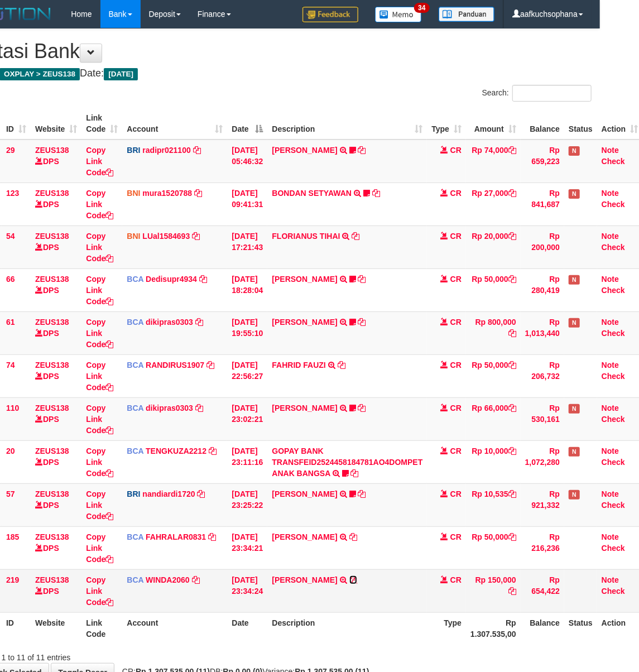 Image resolution: width=639 pixels, height=672 pixels. Describe the element at coordinates (331, 14) in the screenshot. I see `img: Feedback.jpg` at that location.